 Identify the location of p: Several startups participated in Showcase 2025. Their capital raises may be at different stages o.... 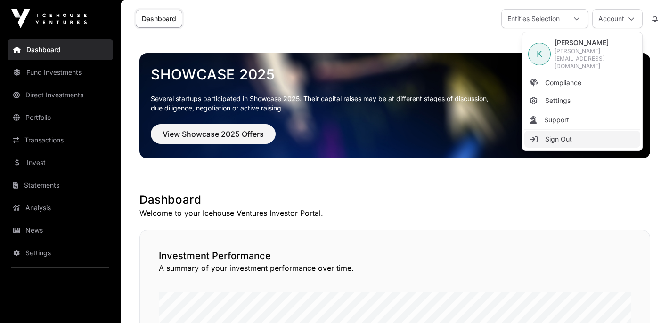
(395, 104).